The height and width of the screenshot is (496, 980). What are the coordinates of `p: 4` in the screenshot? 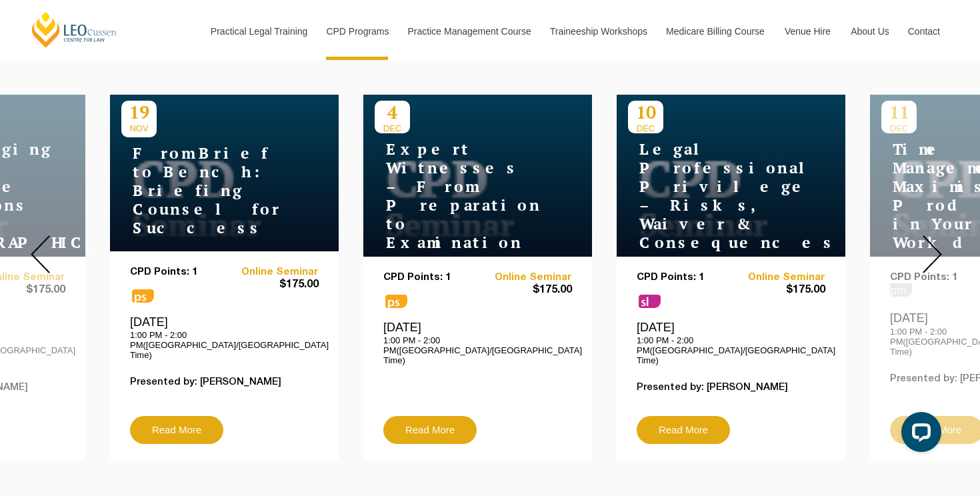 It's located at (392, 112).